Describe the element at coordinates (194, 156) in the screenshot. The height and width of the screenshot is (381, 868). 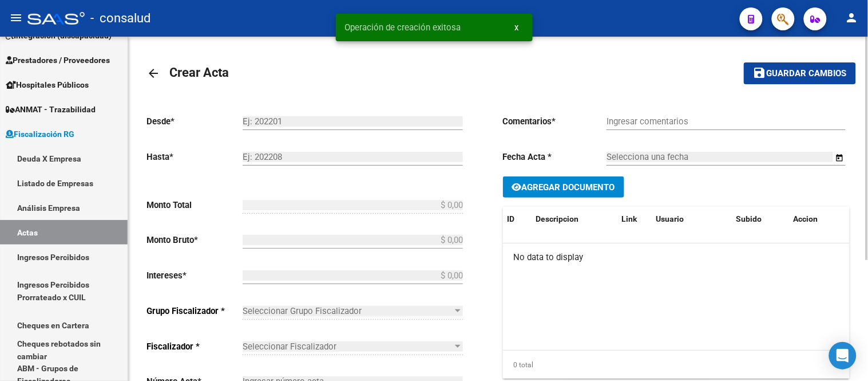
I see `p: Hasta` at that location.